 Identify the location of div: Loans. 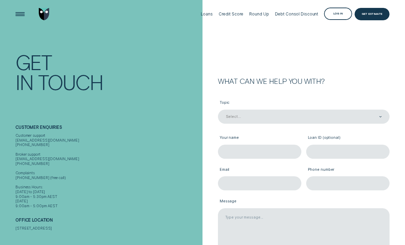
(206, 14).